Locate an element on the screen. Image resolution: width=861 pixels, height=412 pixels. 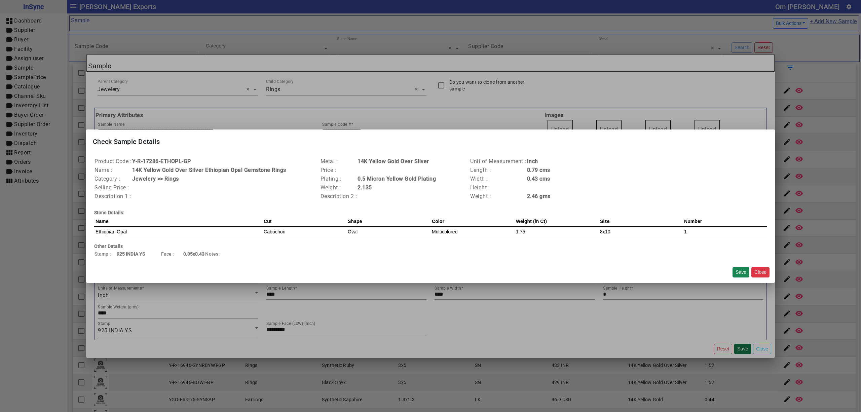
td: 1 is located at coordinates (725, 231).